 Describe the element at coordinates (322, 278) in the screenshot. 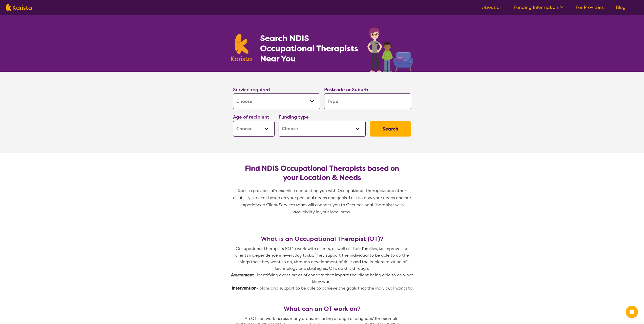

I see `p: - identifying exact areas of concern that impact the client being able to do what they want` at that location.